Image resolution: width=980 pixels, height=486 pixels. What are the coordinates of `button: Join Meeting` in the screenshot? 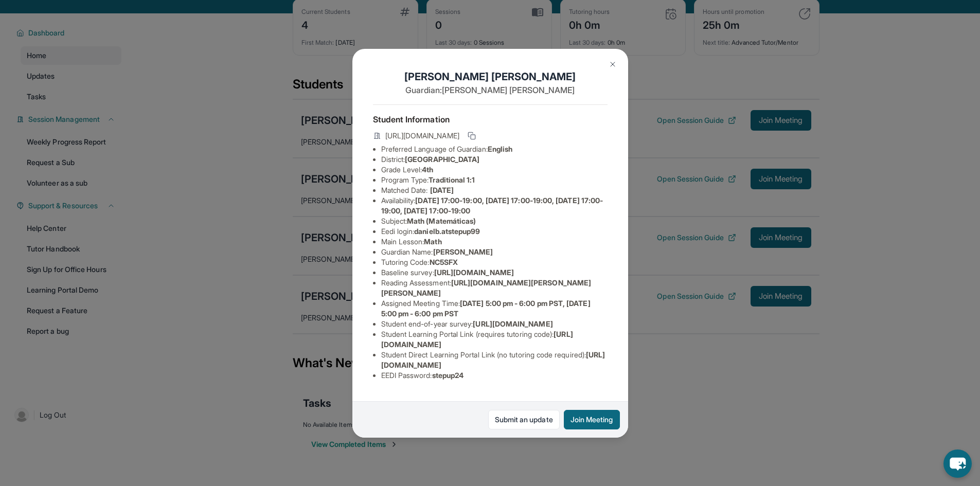 It's located at (592, 420).